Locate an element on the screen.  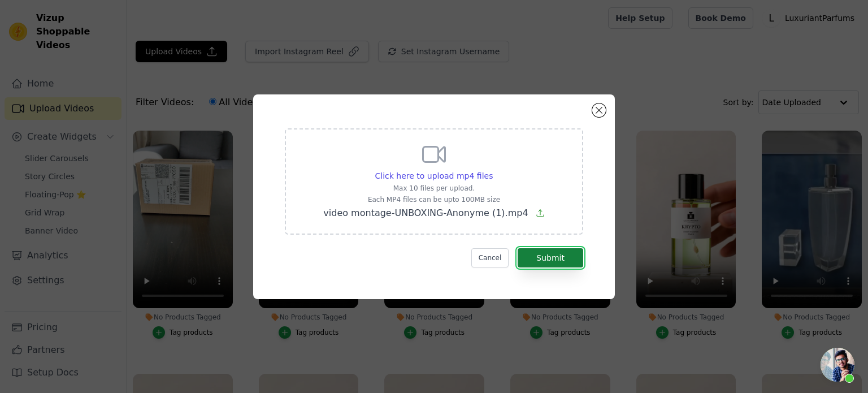
button: Submit is located at coordinates (550, 257).